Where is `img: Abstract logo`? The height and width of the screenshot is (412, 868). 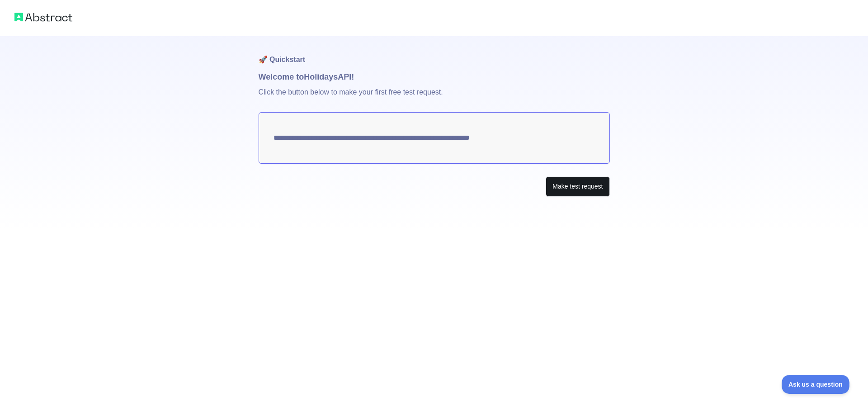 img: Abstract logo is located at coordinates (43, 17).